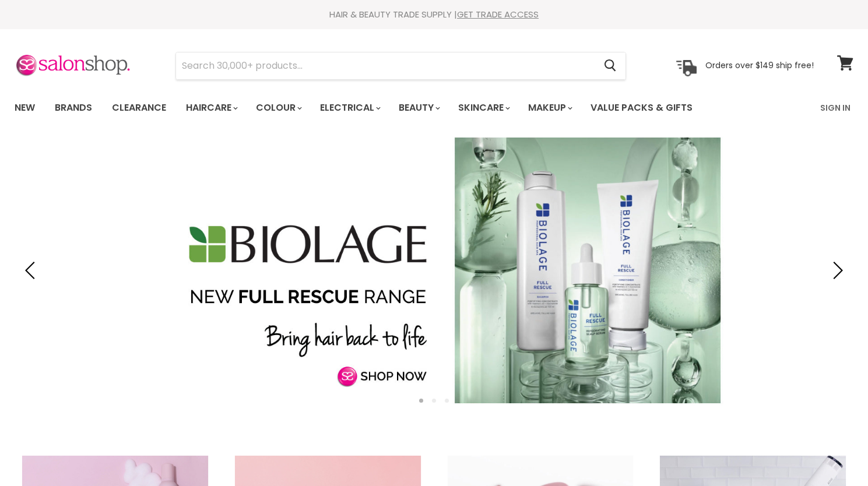 The image size is (868, 486). Describe the element at coordinates (385, 66) in the screenshot. I see `input: Search` at that location.